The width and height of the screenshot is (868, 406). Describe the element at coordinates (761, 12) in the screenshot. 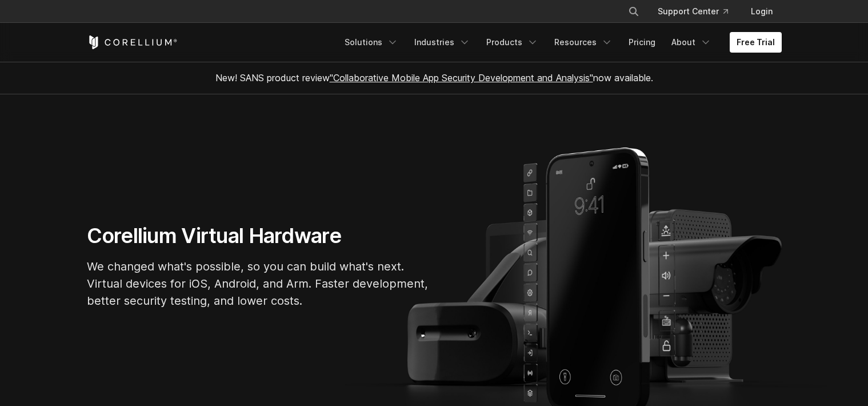

I see `a: Login` at that location.